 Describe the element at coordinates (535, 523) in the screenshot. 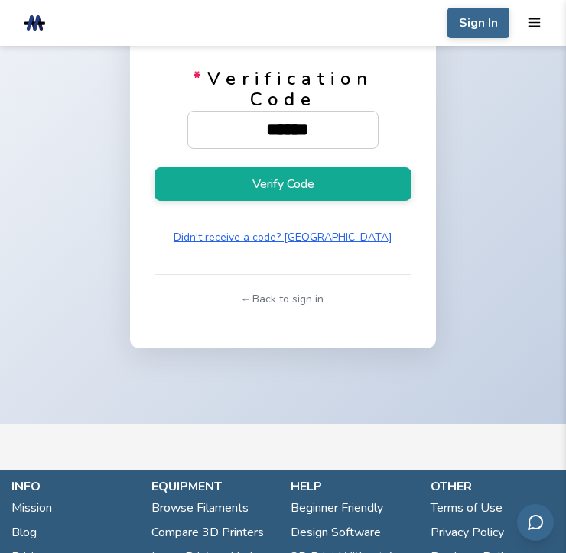

I see `button: Send feedback via email` at that location.